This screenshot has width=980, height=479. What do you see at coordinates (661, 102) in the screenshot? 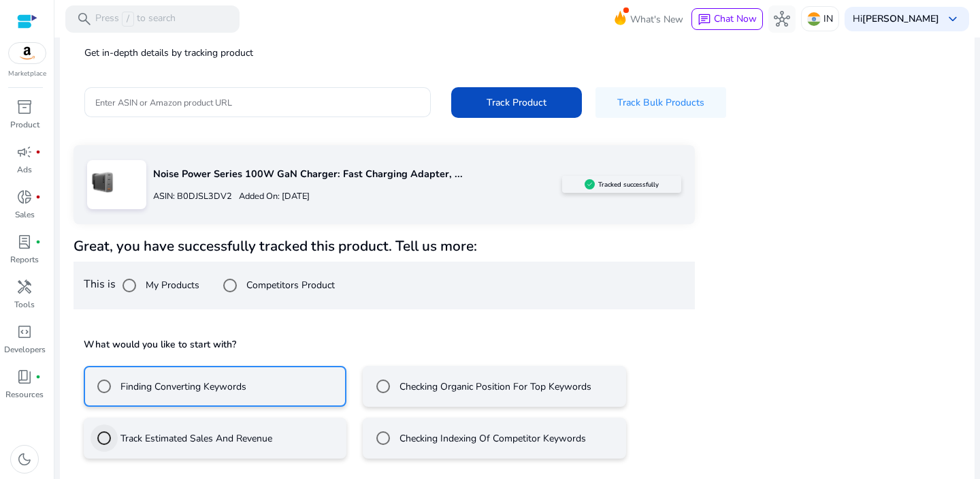
I see `button: Track Bulk Products` at bounding box center [661, 102].